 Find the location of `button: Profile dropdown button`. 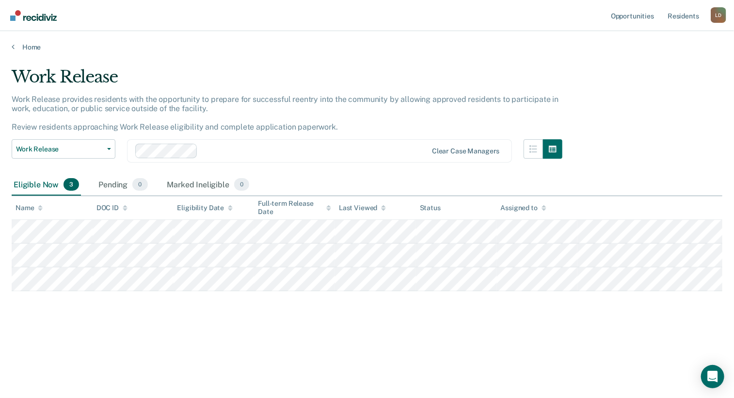

button: Profile dropdown button is located at coordinates (718, 15).